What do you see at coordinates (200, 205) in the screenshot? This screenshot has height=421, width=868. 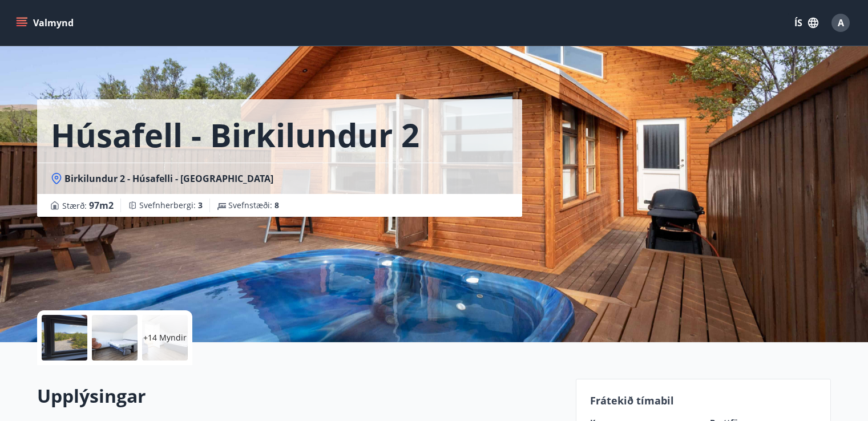 I see `span: 3` at bounding box center [200, 205].